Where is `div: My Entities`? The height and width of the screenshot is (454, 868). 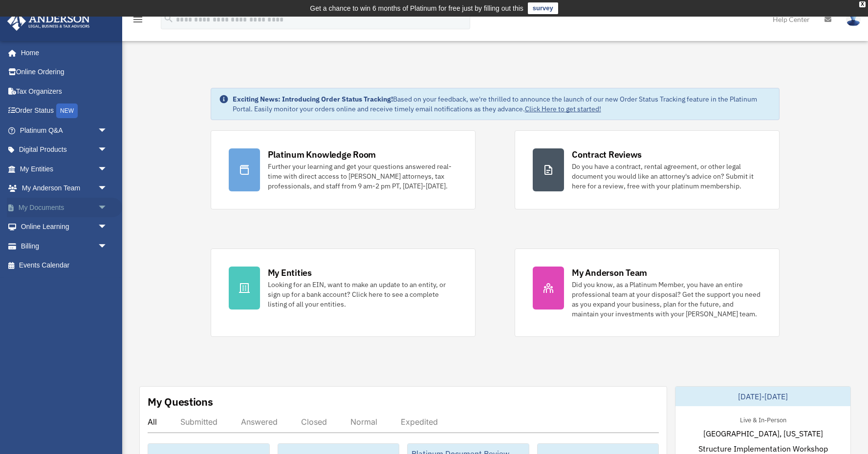 div: My Entities is located at coordinates (290, 272).